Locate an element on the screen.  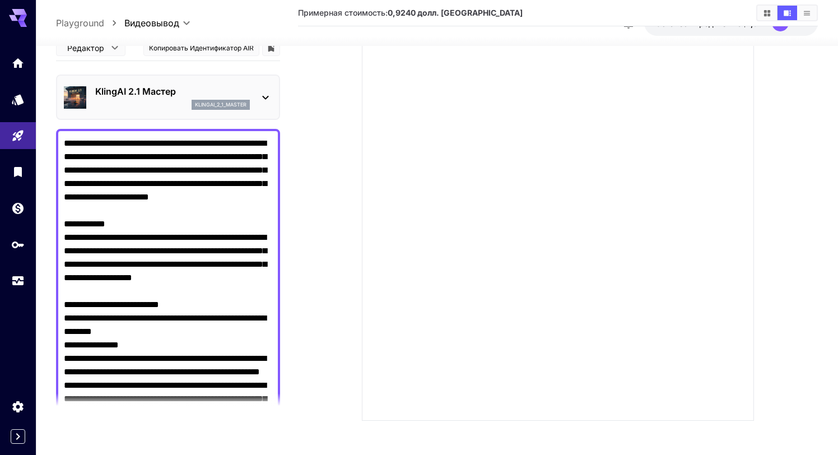
font: Видеовывод is located at coordinates (152, 23).